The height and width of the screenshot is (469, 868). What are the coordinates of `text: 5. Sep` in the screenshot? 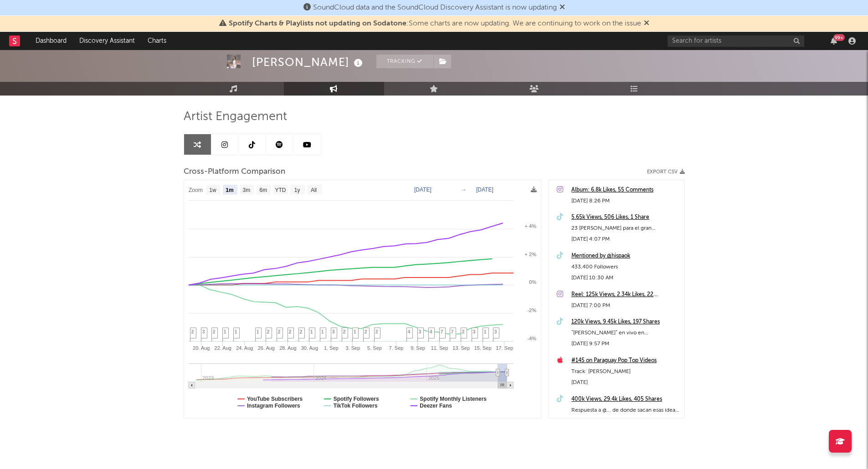 It's located at (374, 348).